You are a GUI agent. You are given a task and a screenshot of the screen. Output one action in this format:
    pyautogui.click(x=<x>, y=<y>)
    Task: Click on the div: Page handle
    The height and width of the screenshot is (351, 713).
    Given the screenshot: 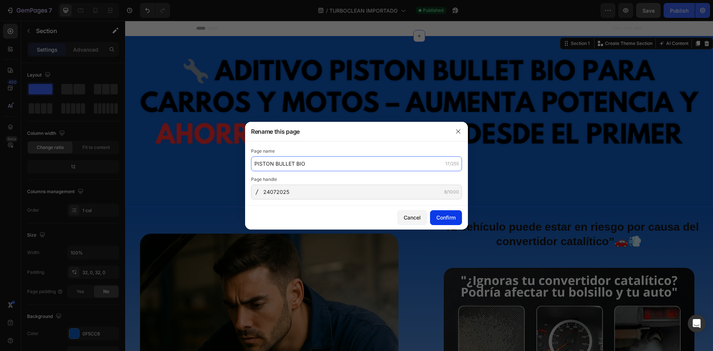 What is the action you would take?
    pyautogui.click(x=356, y=179)
    